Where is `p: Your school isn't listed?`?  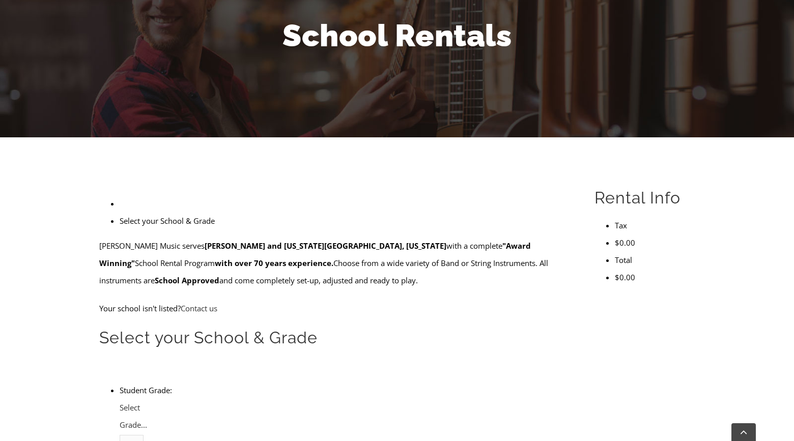 p: Your school isn't listed? is located at coordinates (335, 309).